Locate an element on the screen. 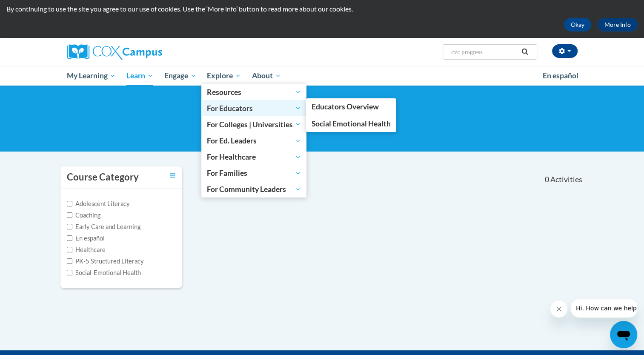 This screenshot has height=355, width=644. img: Cox Campus is located at coordinates (115, 52).